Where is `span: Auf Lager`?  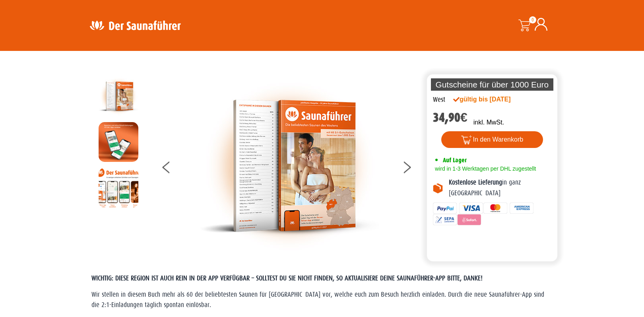 span: Auf Lager is located at coordinates (455, 160).